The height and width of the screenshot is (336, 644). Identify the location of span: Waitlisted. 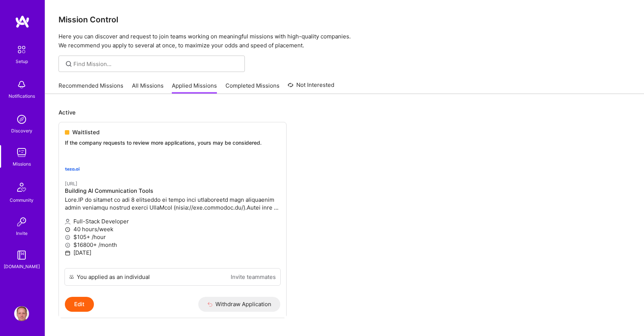
(86, 132).